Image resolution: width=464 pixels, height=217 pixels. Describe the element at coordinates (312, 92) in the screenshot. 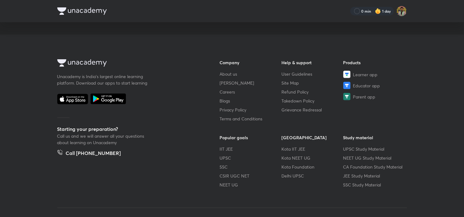

I see `a: Refund Policy` at that location.